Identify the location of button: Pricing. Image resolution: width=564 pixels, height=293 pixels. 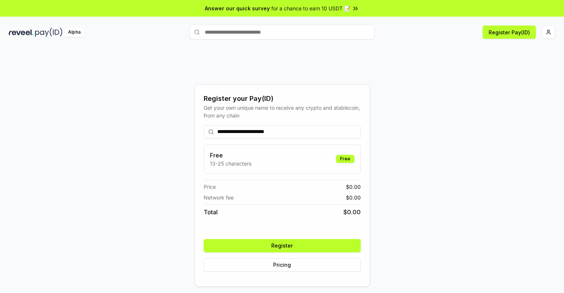
(282, 265).